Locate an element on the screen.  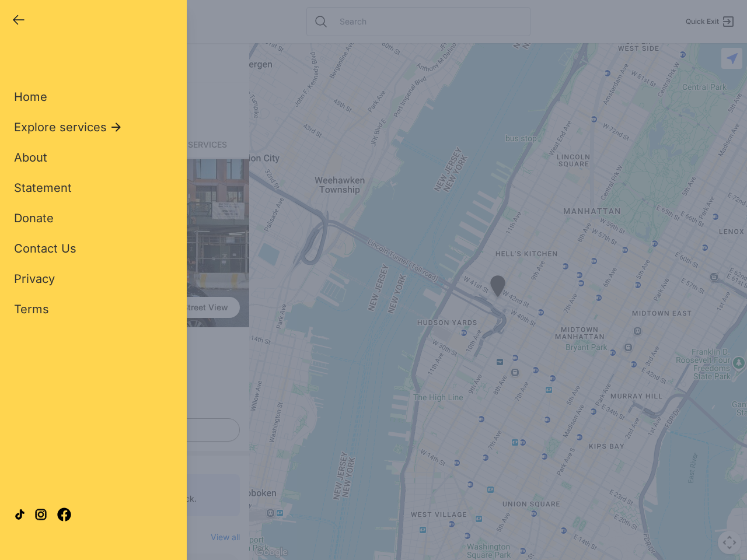
a: Terms is located at coordinates (32, 309).